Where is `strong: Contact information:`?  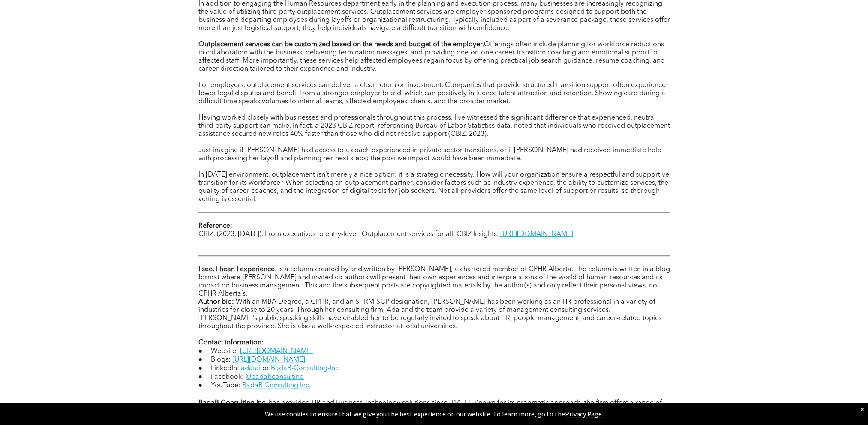
strong: Contact information: is located at coordinates (231, 343).